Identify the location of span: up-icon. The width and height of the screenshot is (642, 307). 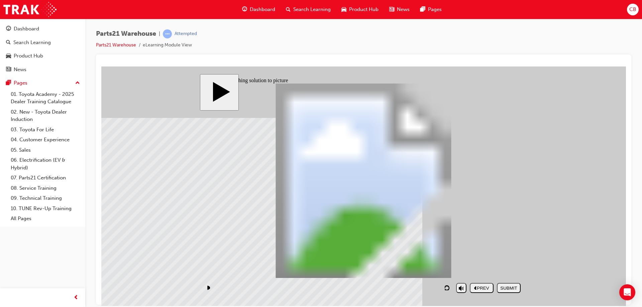
(78, 83).